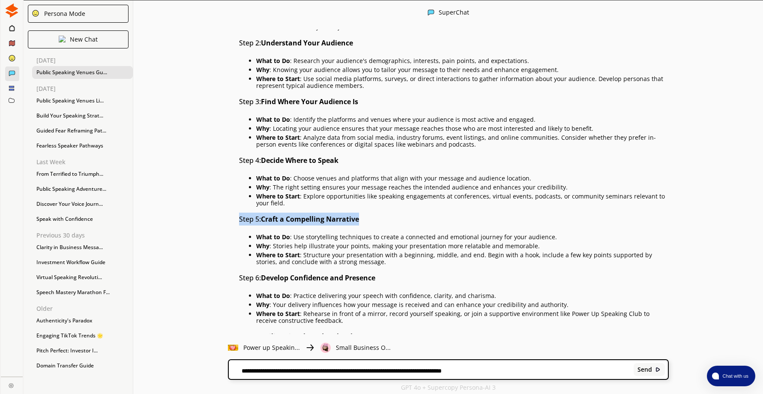 The image size is (763, 394). What do you see at coordinates (462, 141) in the screenshot?
I see `p: : Analyze data from social media, industry forums, event listings, and online communities. Consid...` at bounding box center [462, 141].